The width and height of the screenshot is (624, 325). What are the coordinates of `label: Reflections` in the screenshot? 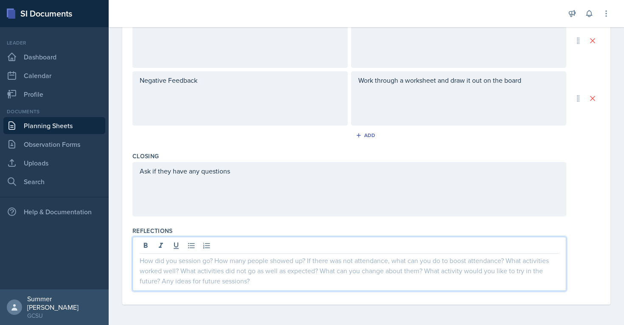 It's located at (152, 231).